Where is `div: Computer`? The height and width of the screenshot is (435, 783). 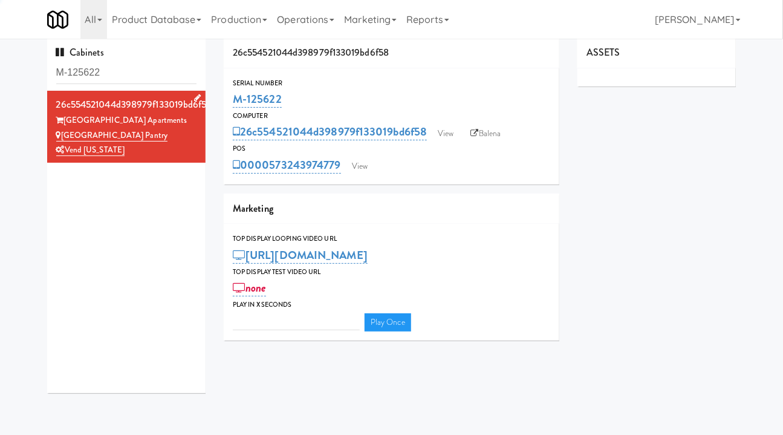
div: Computer is located at coordinates (391, 116).